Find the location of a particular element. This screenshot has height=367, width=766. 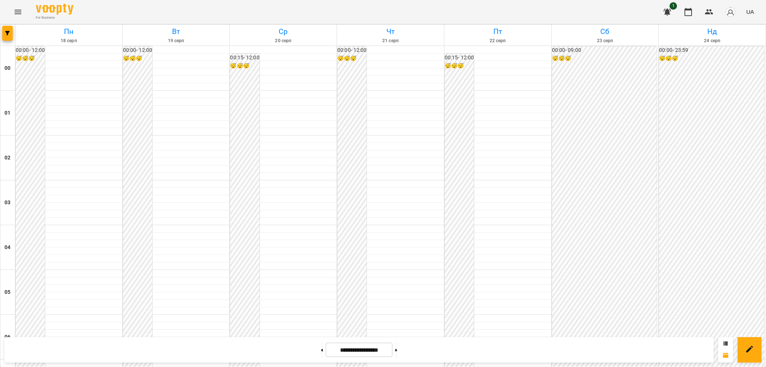

h6: Ср is located at coordinates (283, 31).